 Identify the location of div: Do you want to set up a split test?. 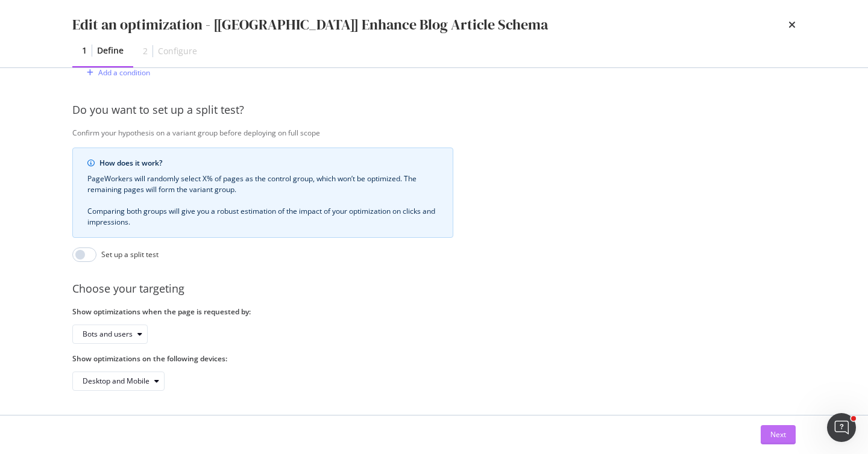
(463, 110).